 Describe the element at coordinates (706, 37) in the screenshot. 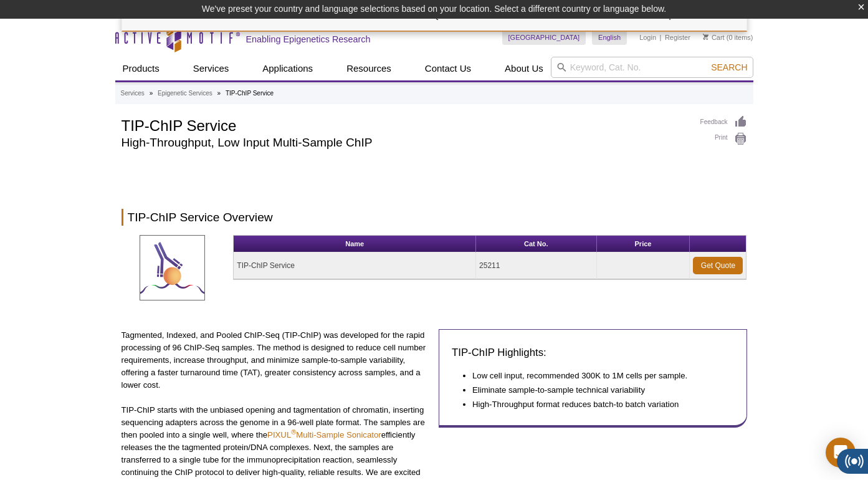

I see `img: Your Cart` at that location.